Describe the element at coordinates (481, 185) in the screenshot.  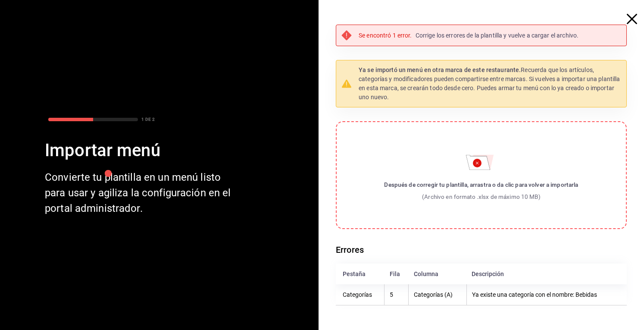
I see `div: Después de corregir tu plantilla, arrastra o da clic para volver a importarla` at that location.